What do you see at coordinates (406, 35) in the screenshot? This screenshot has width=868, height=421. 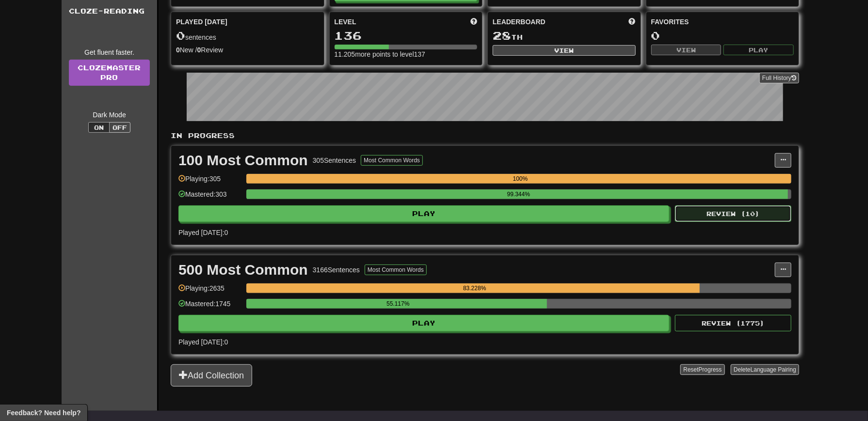 I see `div: 136` at bounding box center [406, 35].